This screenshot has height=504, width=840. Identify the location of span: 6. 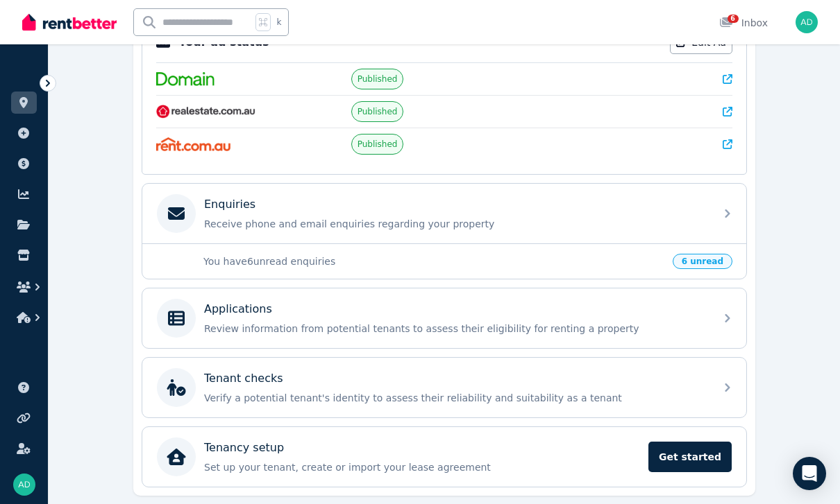
(733, 18).